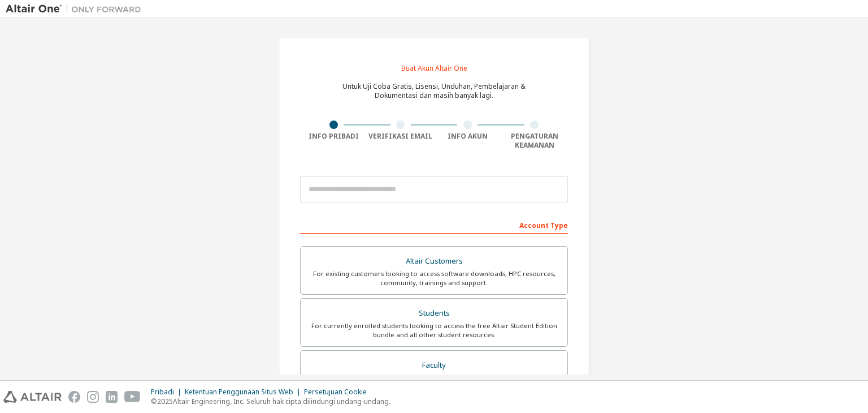  What do you see at coordinates (434, 261) in the screenshot?
I see `div: Altair Customers` at bounding box center [434, 261].